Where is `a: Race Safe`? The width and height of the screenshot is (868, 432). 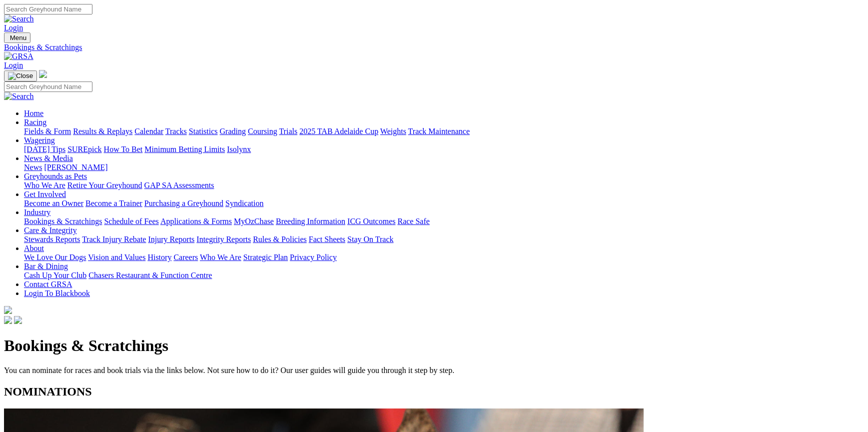 a: Race Safe is located at coordinates (413, 221).